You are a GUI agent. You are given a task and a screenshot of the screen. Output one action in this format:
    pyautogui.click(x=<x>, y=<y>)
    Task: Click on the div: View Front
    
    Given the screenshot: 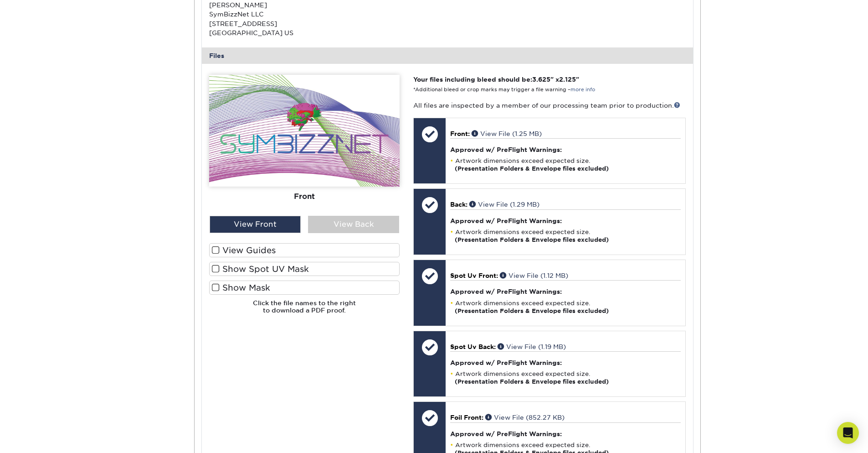 What is the action you would take?
    pyautogui.click(x=255, y=224)
    